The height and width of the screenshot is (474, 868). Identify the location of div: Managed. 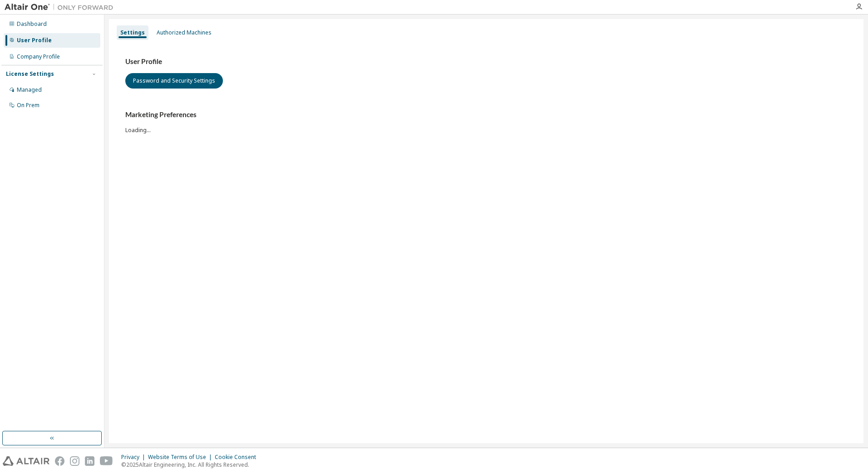
(29, 90).